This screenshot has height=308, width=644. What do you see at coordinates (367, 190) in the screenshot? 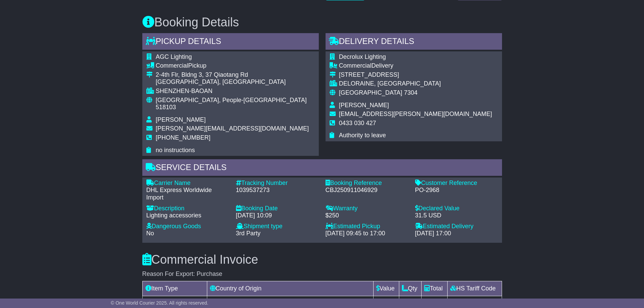
I see `div: CBJ250911046929` at bounding box center [367, 190].